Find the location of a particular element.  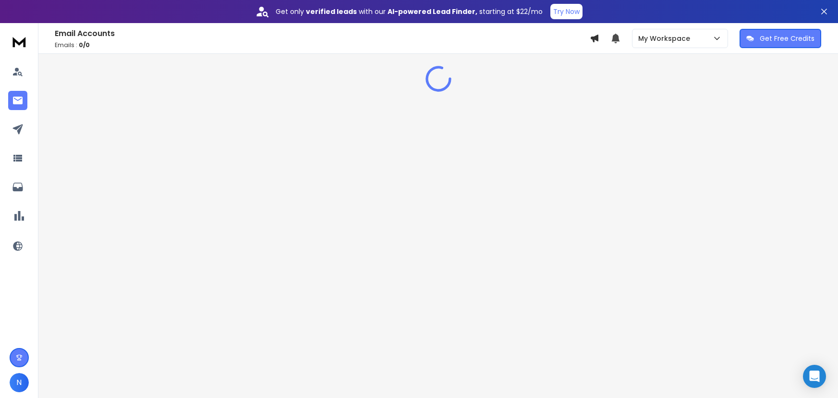

button: Try Now is located at coordinates (566, 12).